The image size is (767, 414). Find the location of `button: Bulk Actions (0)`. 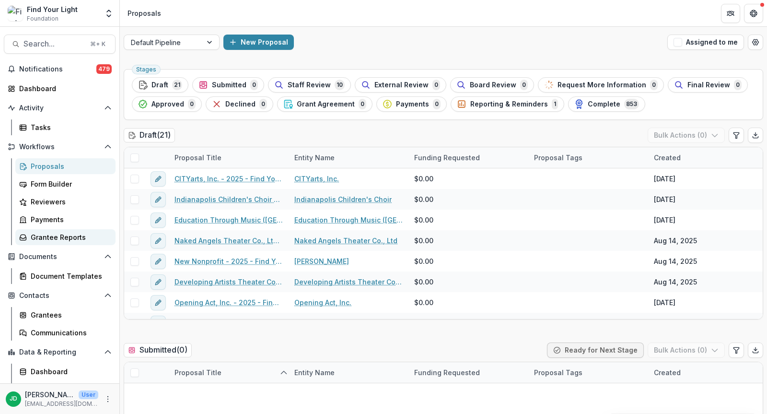

button: Bulk Actions (0) is located at coordinates (686, 350).